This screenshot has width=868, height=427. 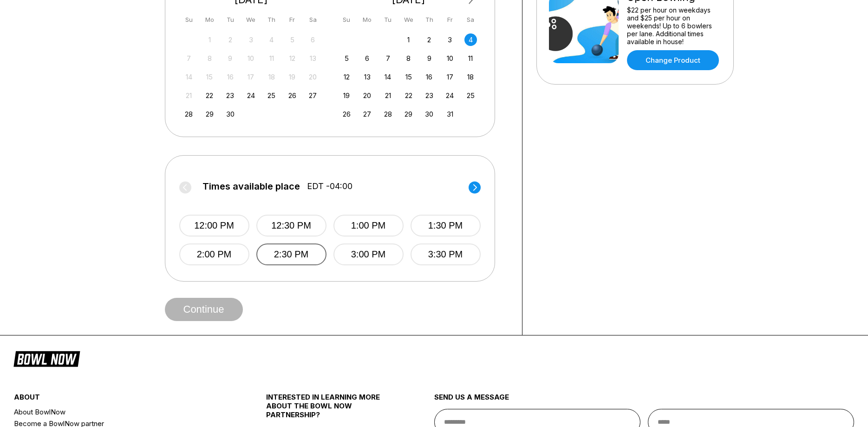 What do you see at coordinates (388, 95) in the screenshot?
I see `div: Choose Tuesday, October 21st, 2025` at bounding box center [388, 95].